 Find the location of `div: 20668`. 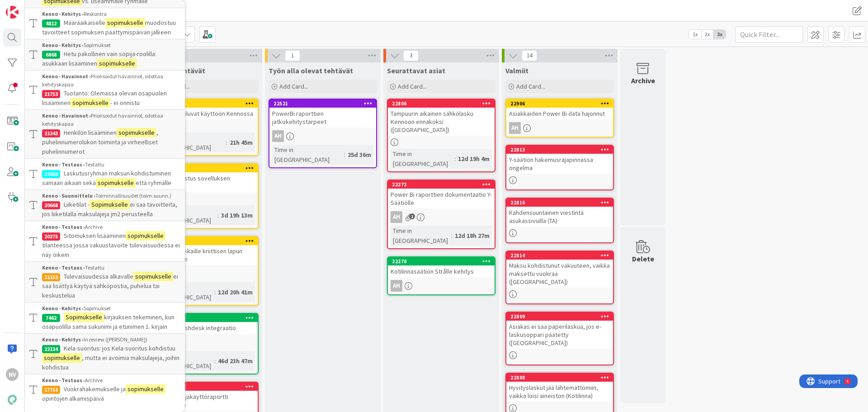

div: 20668 is located at coordinates (51, 205).